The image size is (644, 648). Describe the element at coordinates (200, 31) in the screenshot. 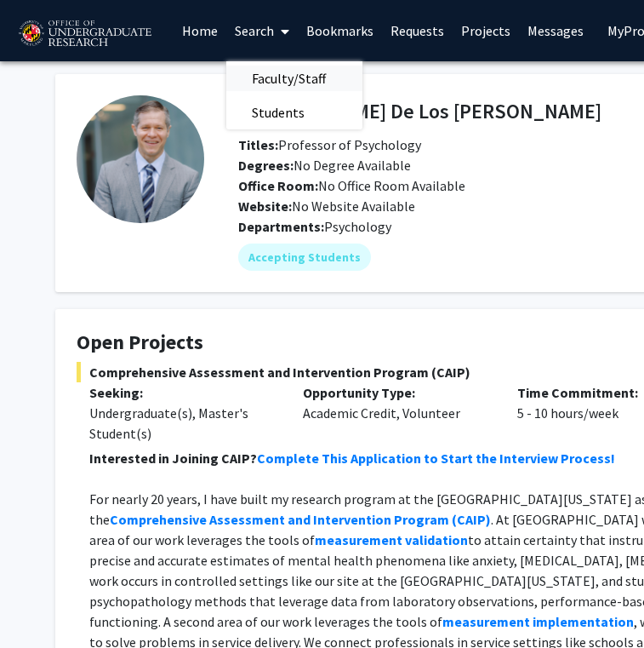

I see `a: Home` at that location.